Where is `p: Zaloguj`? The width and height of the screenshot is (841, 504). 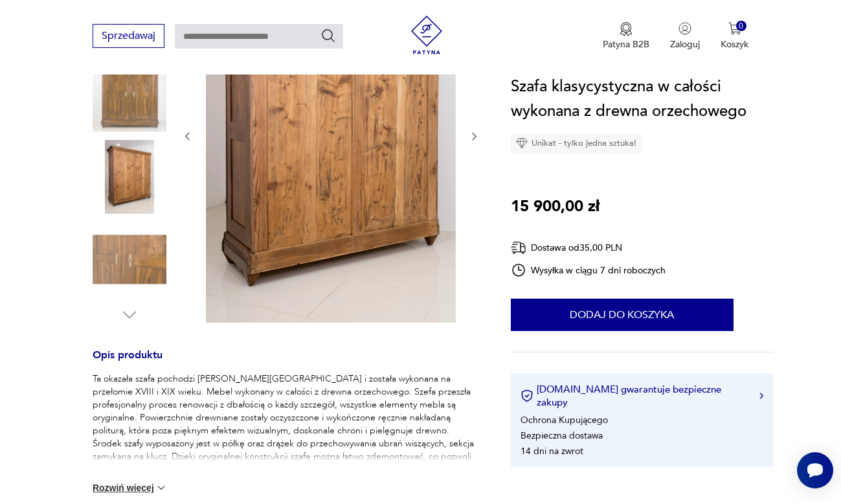
p: Zaloguj is located at coordinates (685, 44).